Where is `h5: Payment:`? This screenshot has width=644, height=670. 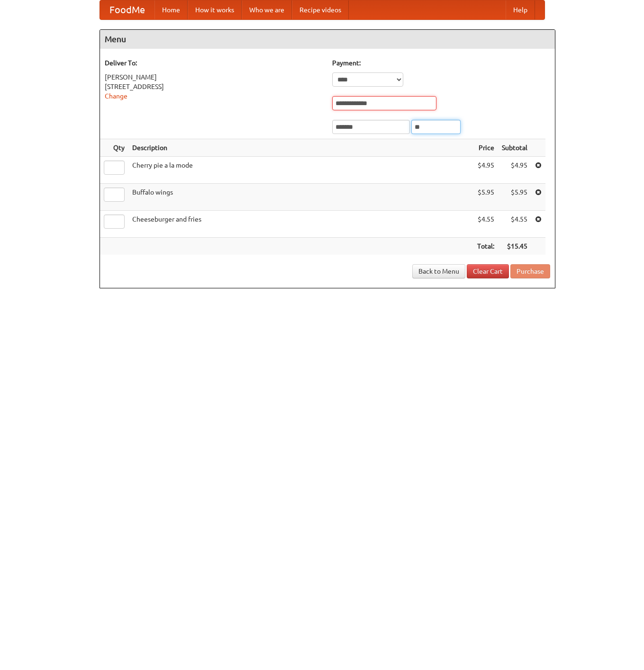
h5: Payment: is located at coordinates (441, 63).